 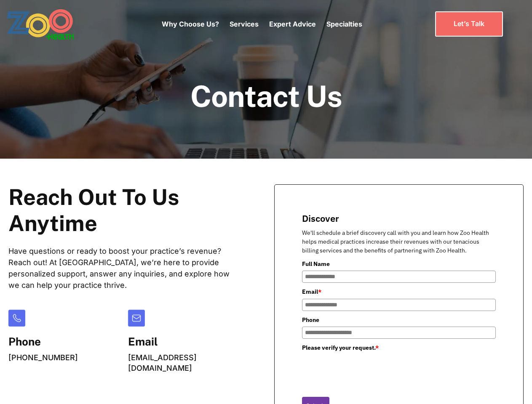 I want to click on a: Specialties, so click(x=344, y=24).